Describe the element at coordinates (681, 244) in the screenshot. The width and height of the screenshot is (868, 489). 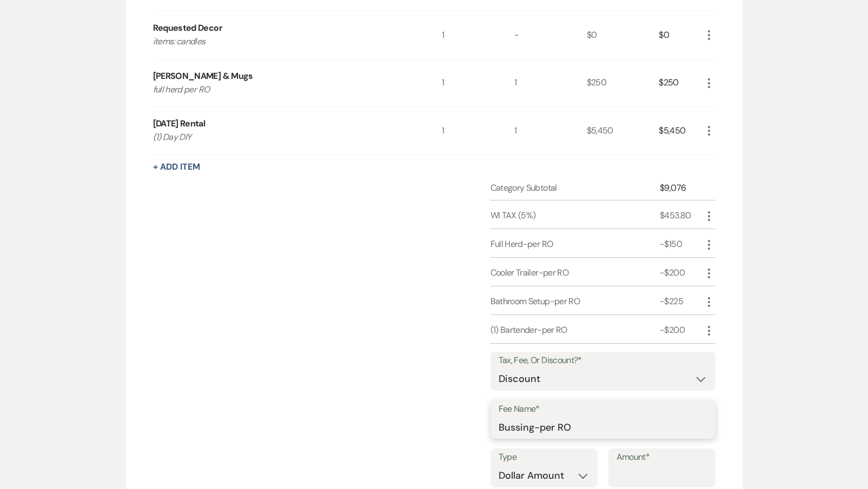
I see `div: -$150` at that location.